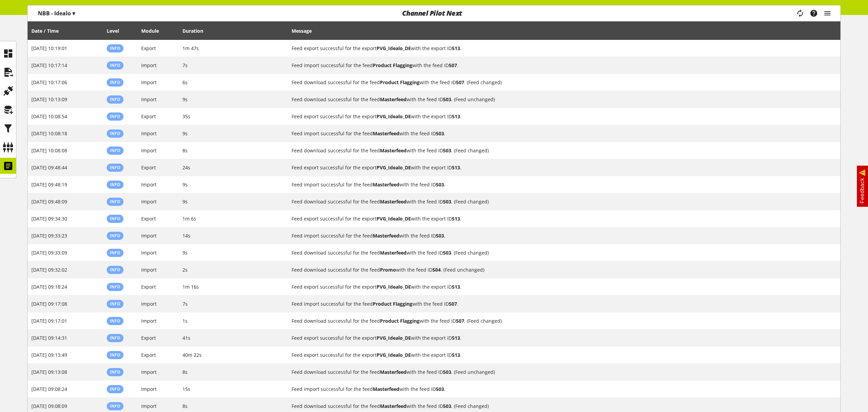  I want to click on span: 14s, so click(186, 236).